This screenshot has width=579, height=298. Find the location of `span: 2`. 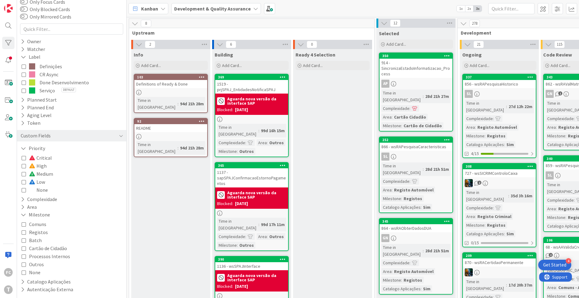

span: 2 is located at coordinates (551, 255).